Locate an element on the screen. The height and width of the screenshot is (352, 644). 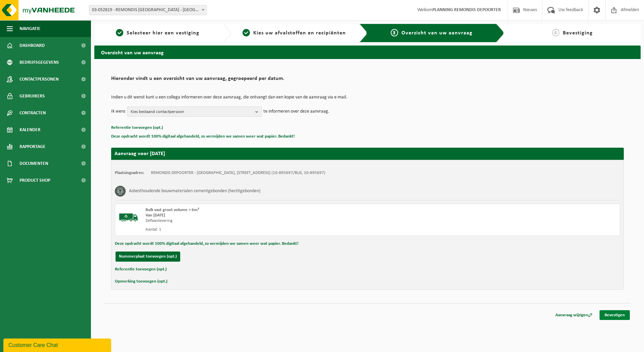
span: Selecteer hier een vestiging is located at coordinates (163, 33).